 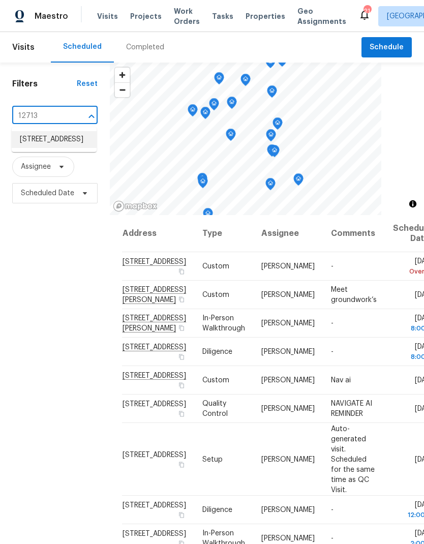 I want to click on th: Address, so click(x=158, y=233).